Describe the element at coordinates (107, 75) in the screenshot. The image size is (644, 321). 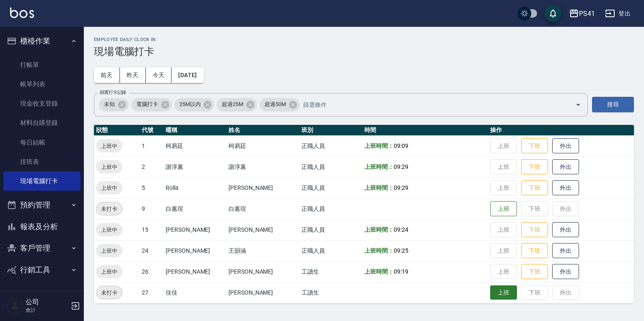
I see `button: 前天` at that location.